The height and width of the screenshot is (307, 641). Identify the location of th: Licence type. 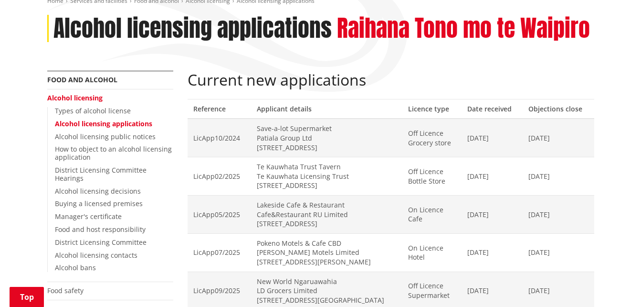
(432, 108).